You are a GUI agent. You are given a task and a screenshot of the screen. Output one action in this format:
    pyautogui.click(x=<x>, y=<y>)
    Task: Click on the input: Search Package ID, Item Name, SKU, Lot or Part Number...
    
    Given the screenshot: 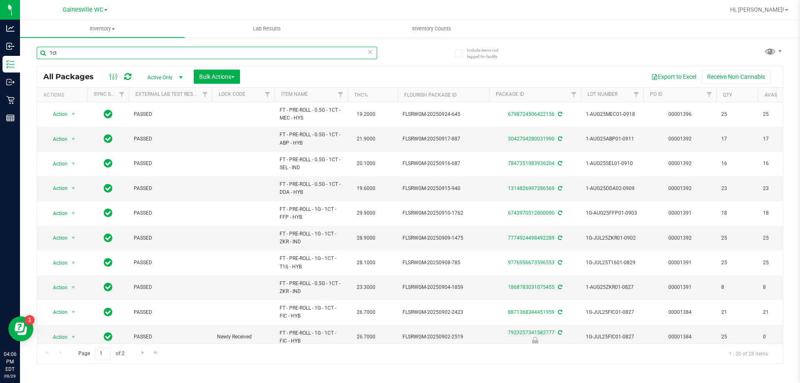 What is the action you would take?
    pyautogui.click(x=207, y=53)
    